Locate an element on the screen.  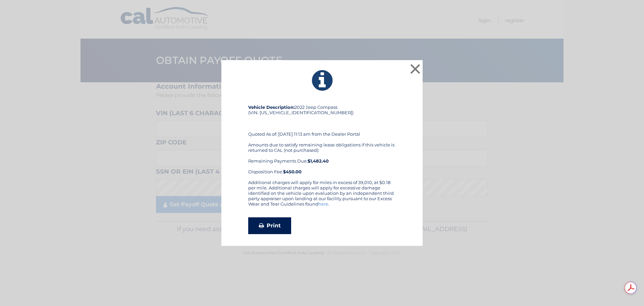
strong: Vehicle Description: is located at coordinates (271, 107).